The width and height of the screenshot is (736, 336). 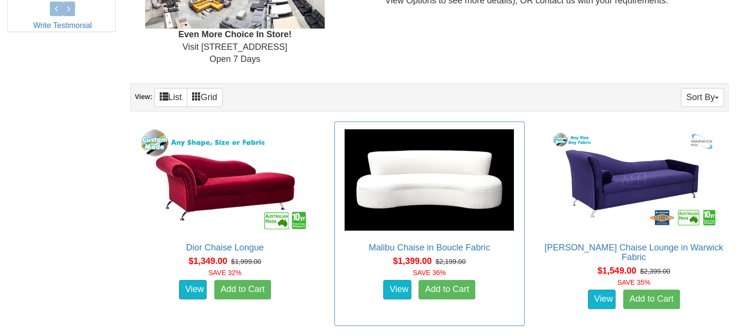 I want to click on span: $1,399.00, so click(x=412, y=261).